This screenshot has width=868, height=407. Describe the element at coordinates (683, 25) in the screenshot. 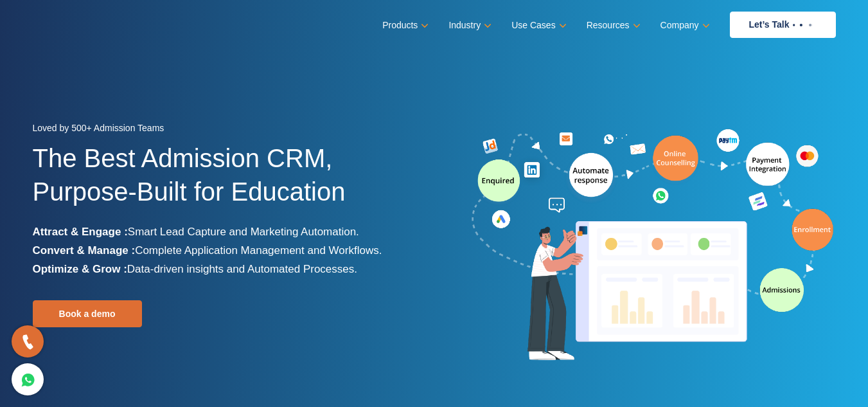

I see `a: Company` at that location.